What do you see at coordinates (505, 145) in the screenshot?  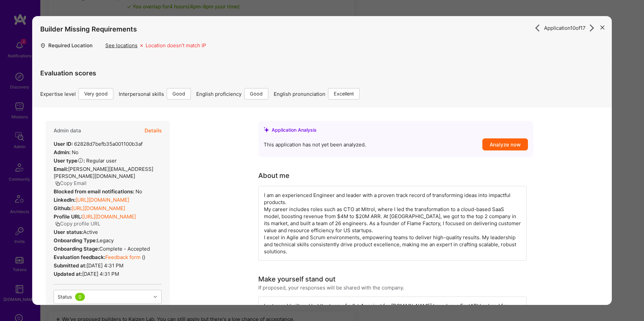 I see `button: Analyze now` at bounding box center [505, 145].